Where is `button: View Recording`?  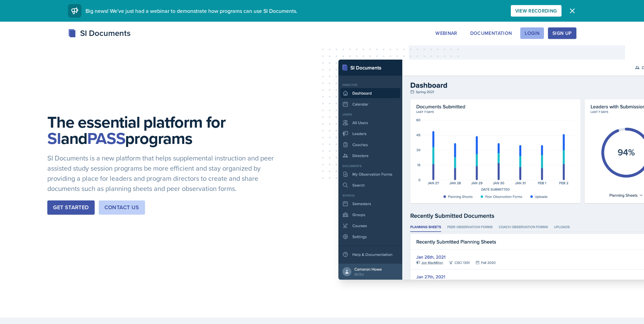 button: View Recording is located at coordinates (536, 11).